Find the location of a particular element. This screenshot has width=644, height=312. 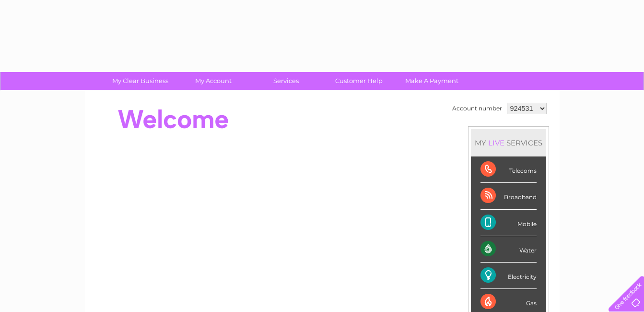

div: Telecoms is located at coordinates (508, 169).